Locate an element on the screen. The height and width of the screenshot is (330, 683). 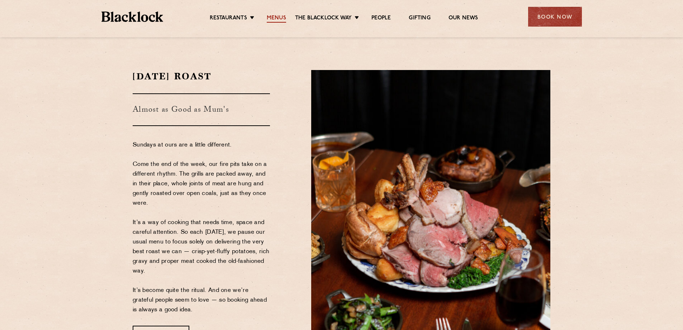
div: Book Now is located at coordinates (555, 16).